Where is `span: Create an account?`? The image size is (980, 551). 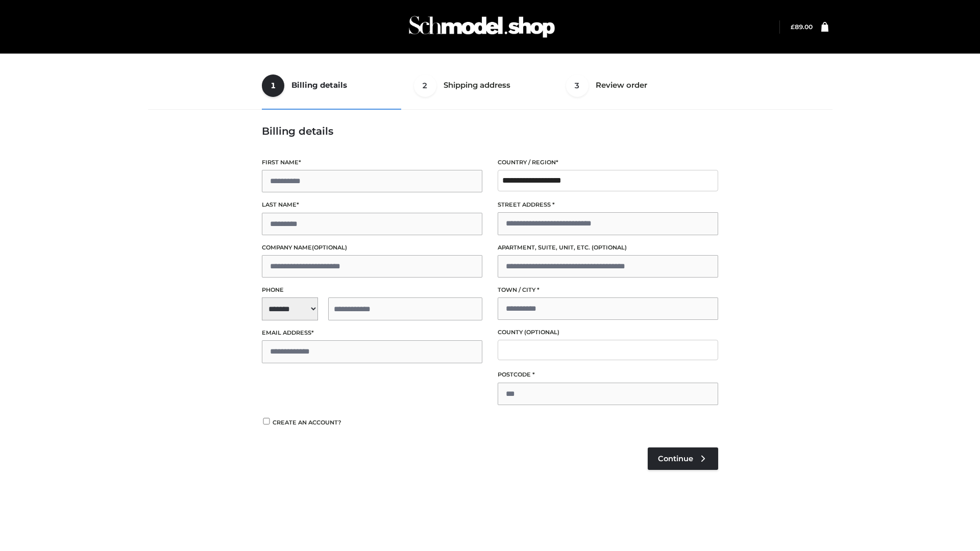 span: Create an account? is located at coordinates (307, 422).